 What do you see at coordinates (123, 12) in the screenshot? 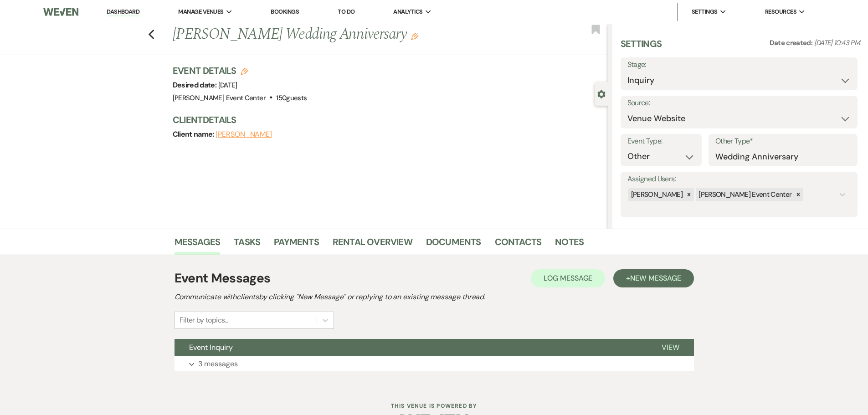
I see `a: Dashboard` at bounding box center [123, 12].